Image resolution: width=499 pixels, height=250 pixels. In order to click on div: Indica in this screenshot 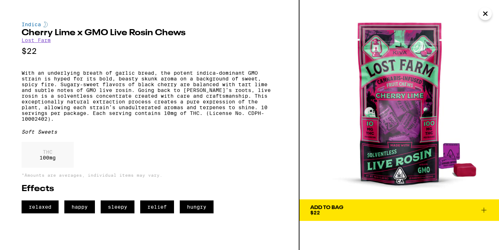, I will do `click(149, 24)`.